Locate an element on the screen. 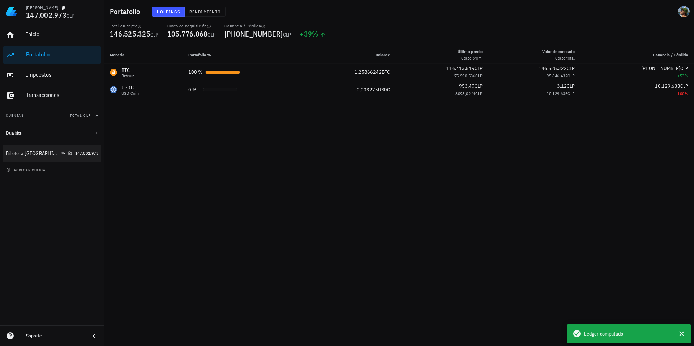 The image size is (694, 346). th: Ganancia / Pérdida: Sin ordenar. Pulse para ordenar de forma ascendente. is located at coordinates (637, 55).